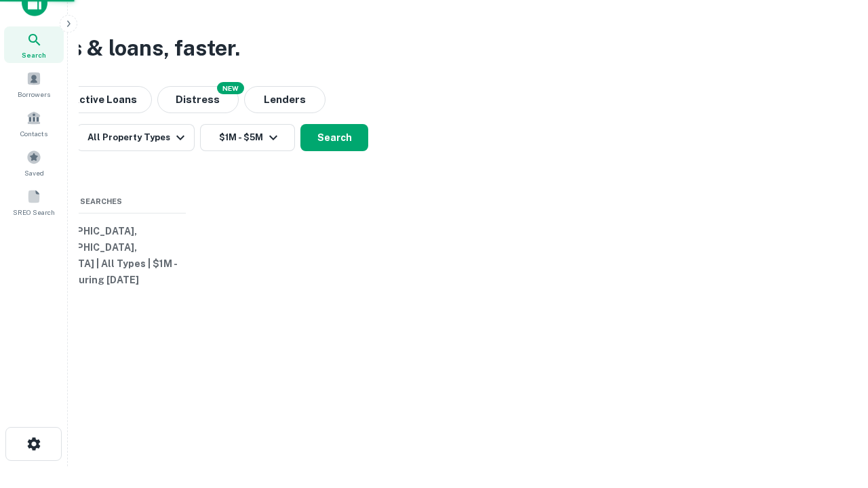 The image size is (868, 488). Describe the element at coordinates (34, 84) in the screenshot. I see `a: Borrowers` at that location.